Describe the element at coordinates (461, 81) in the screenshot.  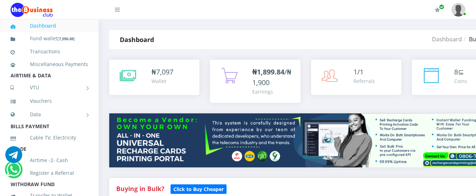
I see `div: Coins` at that location.